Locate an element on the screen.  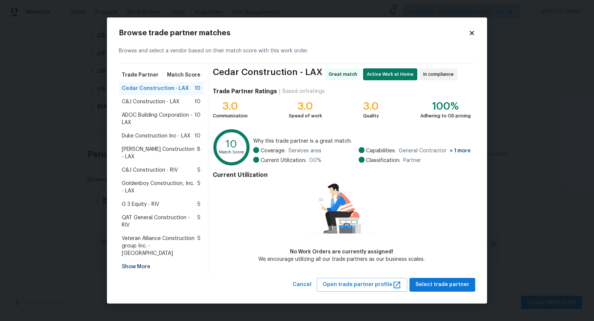
span: Capabilities: is located at coordinates (381, 151).